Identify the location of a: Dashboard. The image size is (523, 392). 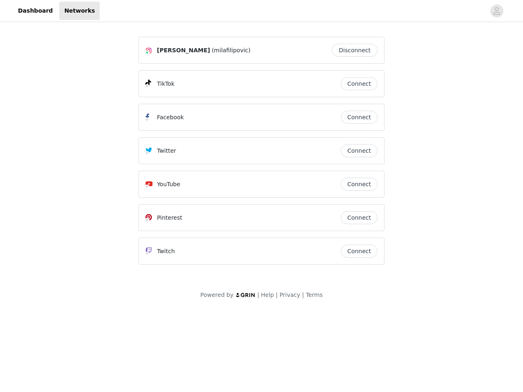
(35, 11).